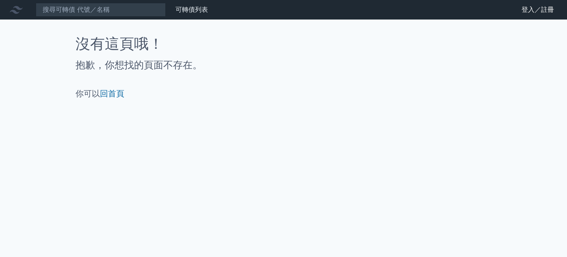  I want to click on p: 你可以, so click(283, 93).